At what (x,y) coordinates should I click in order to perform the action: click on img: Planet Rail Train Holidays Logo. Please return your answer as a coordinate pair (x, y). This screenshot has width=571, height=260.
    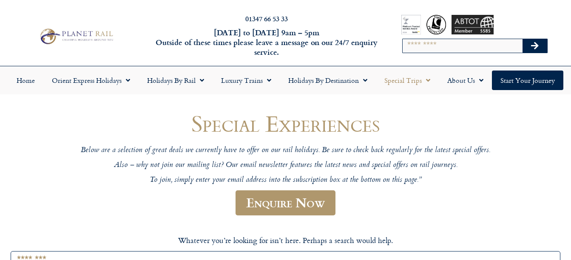
    Looking at the image, I should click on (76, 36).